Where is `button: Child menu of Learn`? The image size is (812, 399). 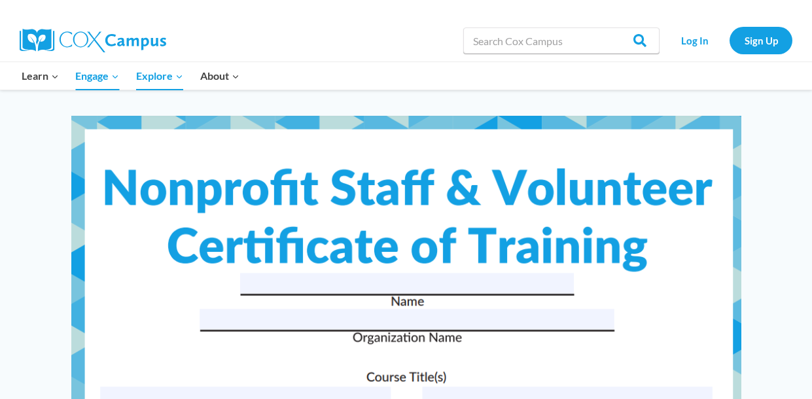 button: Child menu of Learn is located at coordinates (40, 76).